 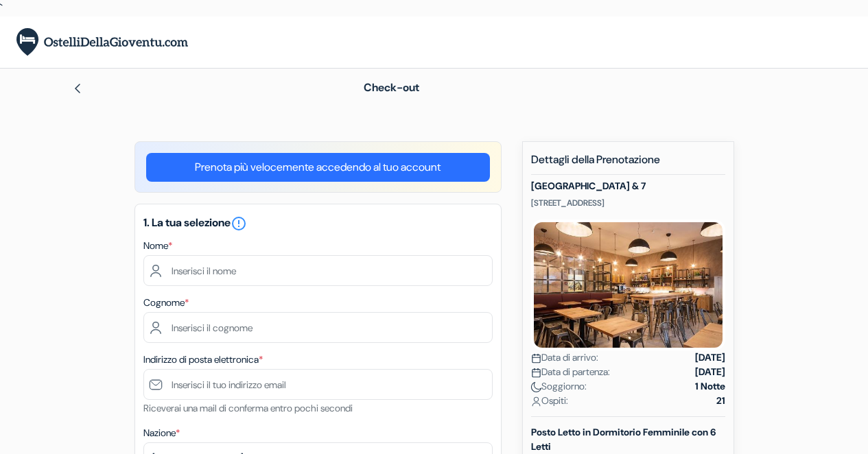 I want to click on a: Prenota più velocemente accedendo al tuo account, so click(x=318, y=167).